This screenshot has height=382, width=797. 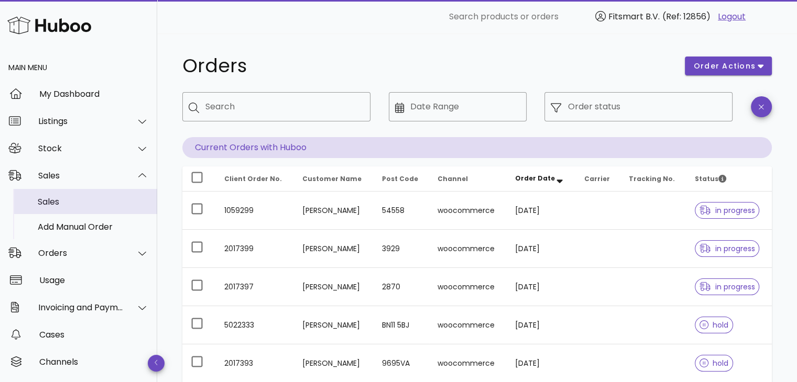 I want to click on button: order actions, so click(x=728, y=66).